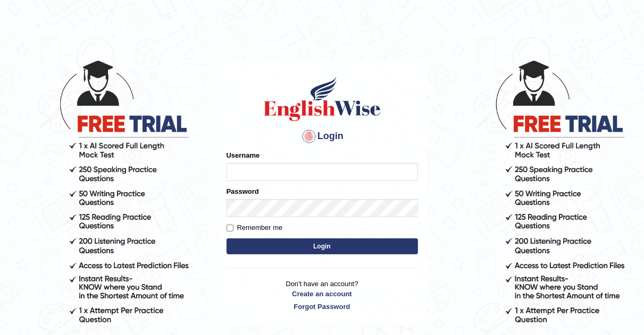 The height and width of the screenshot is (335, 644). I want to click on img: Logo of English Wise sign in for intelligent practice with AI, so click(322, 99).